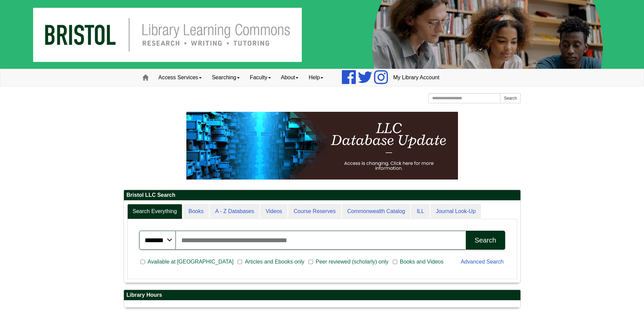 This screenshot has height=313, width=644. Describe the element at coordinates (274, 262) in the screenshot. I see `span: Articles and Ebooks only` at that location.